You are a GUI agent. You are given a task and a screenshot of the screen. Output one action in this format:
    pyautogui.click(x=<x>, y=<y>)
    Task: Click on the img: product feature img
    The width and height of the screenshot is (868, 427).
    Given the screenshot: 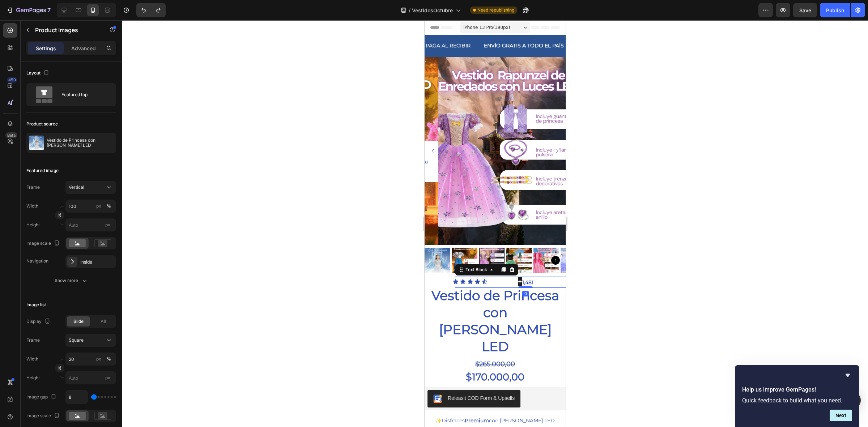 What is the action you would take?
    pyautogui.click(x=37, y=143)
    